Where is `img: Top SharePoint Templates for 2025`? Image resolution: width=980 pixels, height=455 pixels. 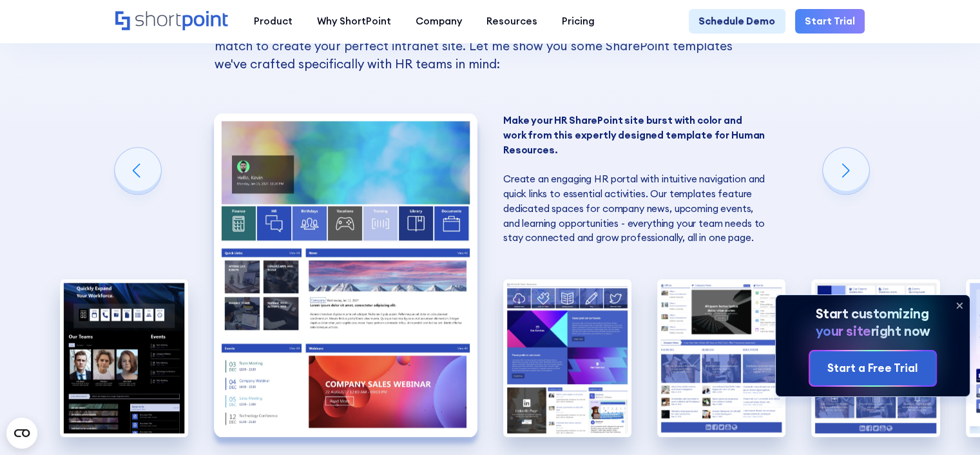 img: Top SharePoint Templates for 2025 is located at coordinates (875, 357).